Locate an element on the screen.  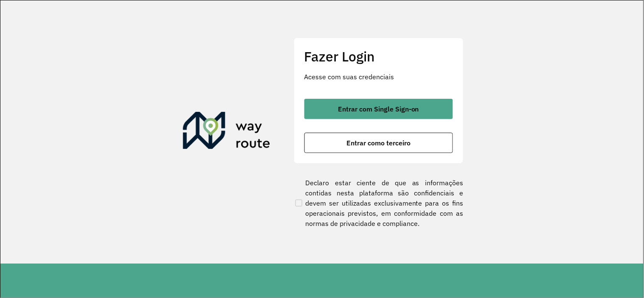
label: Declaro estar ciente de que as informações contidas nesta plataforma são confidenciais e devem se... is located at coordinates (379, 203).